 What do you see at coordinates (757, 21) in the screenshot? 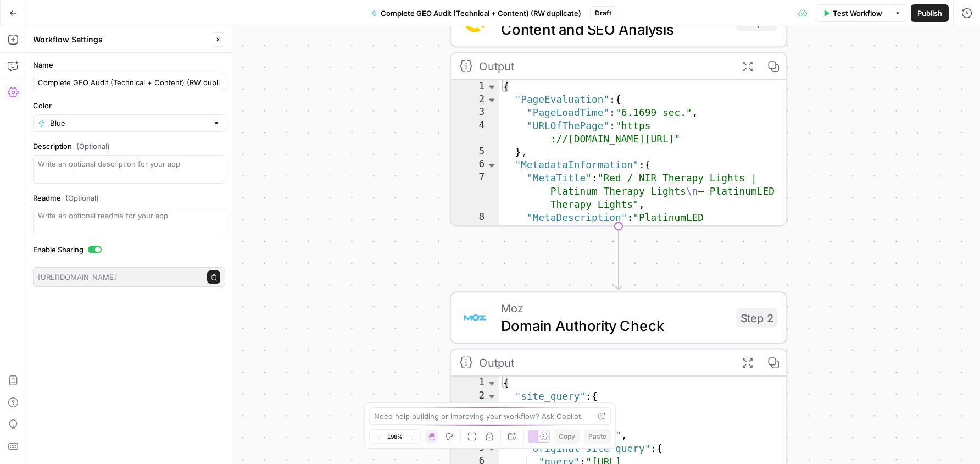
I see `div: Step 7` at bounding box center [757, 21].